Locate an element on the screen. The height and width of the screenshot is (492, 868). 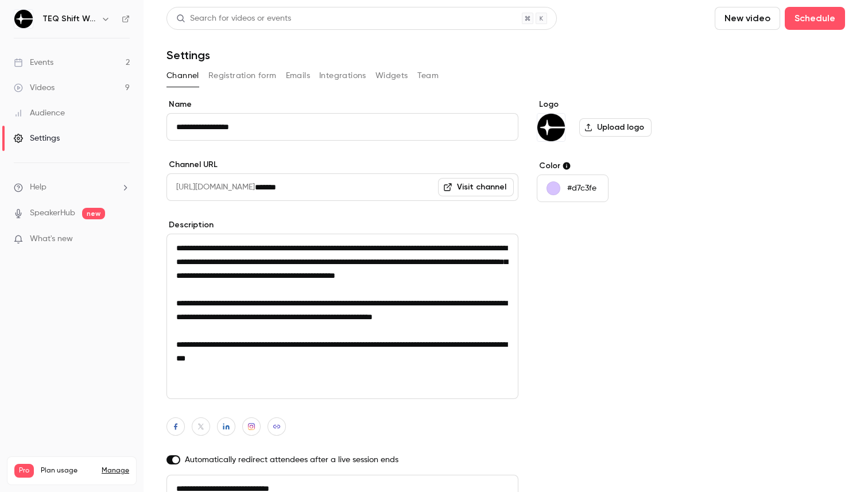
li: help-dropdown-opener is located at coordinates (71, 187).